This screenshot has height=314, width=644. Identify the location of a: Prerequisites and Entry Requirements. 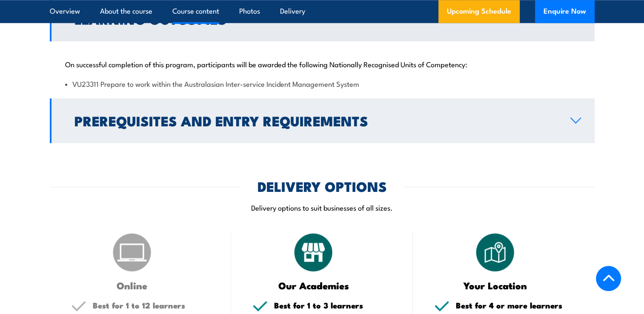
(322, 120).